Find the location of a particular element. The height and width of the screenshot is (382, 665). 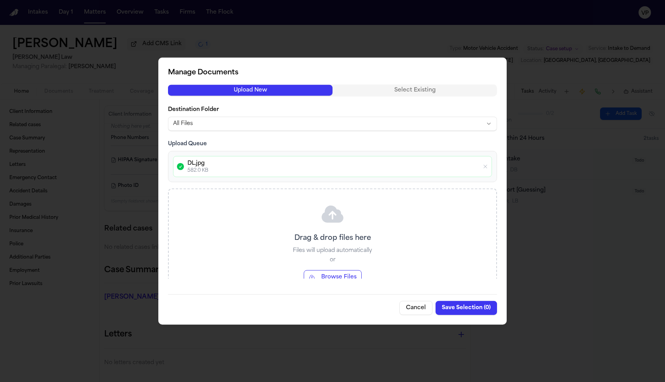

p: Files will upload automatically is located at coordinates (333, 251).